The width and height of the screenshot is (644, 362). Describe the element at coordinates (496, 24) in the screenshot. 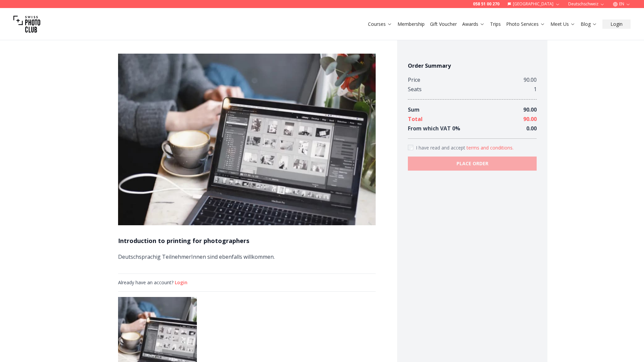

I see `button: Trips` at that location.